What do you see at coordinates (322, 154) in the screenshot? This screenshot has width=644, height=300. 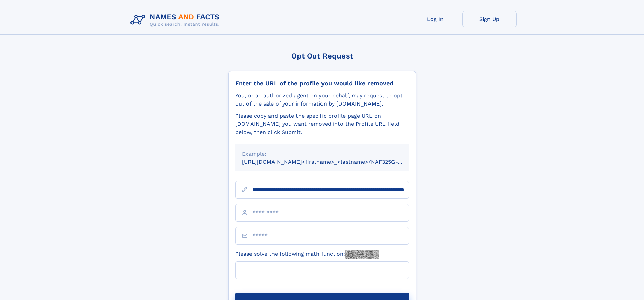 I see `div: Example:` at bounding box center [322, 154].